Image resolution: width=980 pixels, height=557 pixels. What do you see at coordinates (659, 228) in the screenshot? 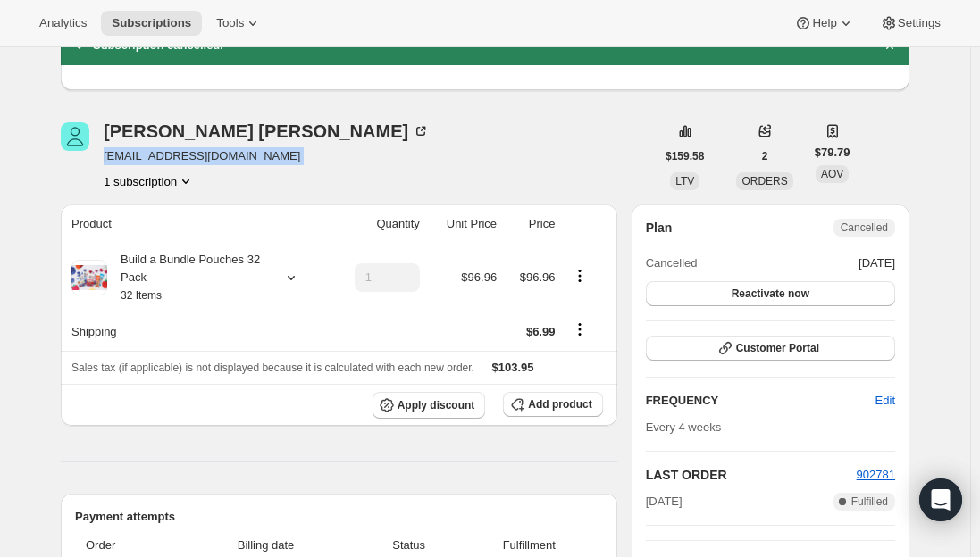
I see `h2: Plan` at bounding box center [659, 228].